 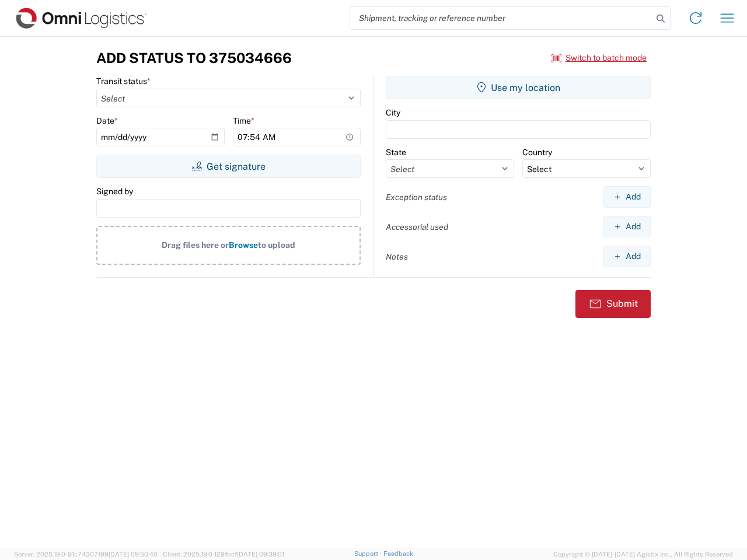 What do you see at coordinates (417, 227) in the screenshot?
I see `label: Accessorial used` at bounding box center [417, 227].